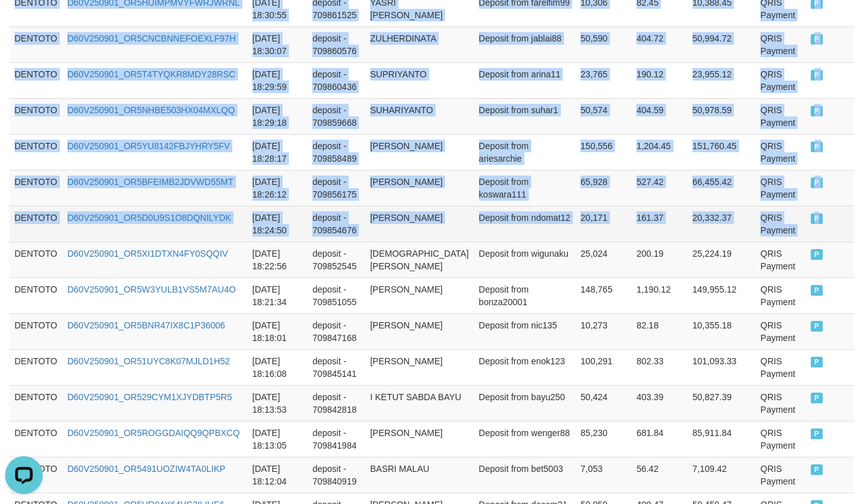  Describe the element at coordinates (525, 474) in the screenshot. I see `td: Deposit from bet5003` at that location.